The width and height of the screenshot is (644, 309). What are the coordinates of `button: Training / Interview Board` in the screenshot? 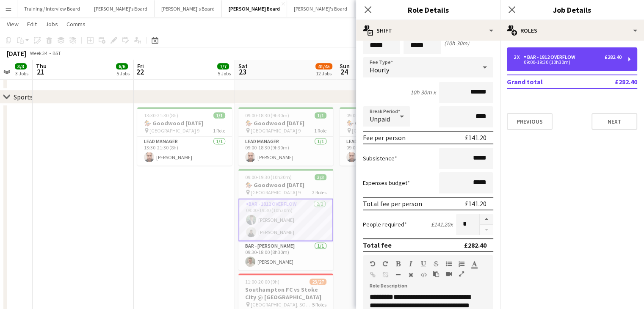 It's located at (52, 9).